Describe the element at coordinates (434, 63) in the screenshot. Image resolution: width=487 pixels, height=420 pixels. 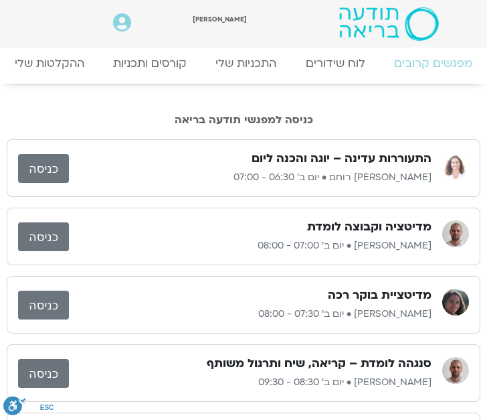
I see `a: מפגשים קרובים` at that location.